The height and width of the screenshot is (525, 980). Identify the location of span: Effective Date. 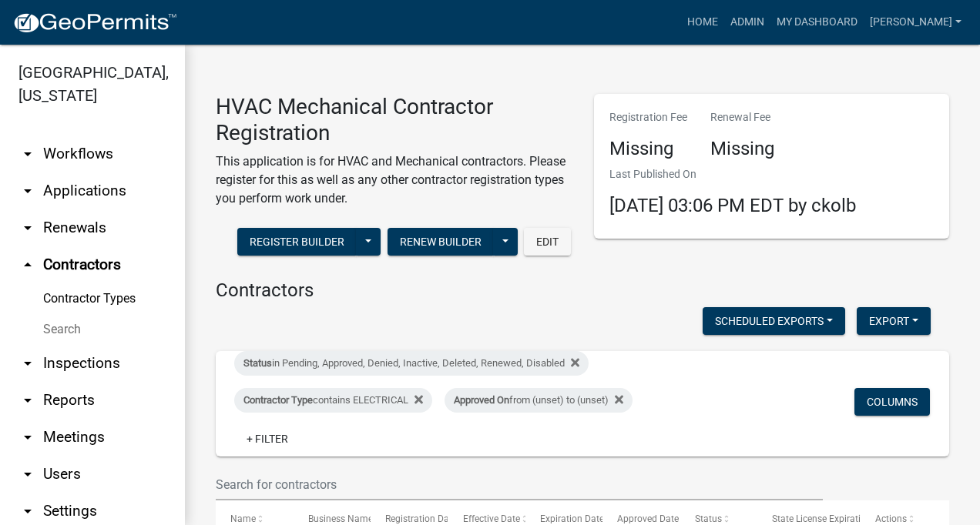
(491, 519).